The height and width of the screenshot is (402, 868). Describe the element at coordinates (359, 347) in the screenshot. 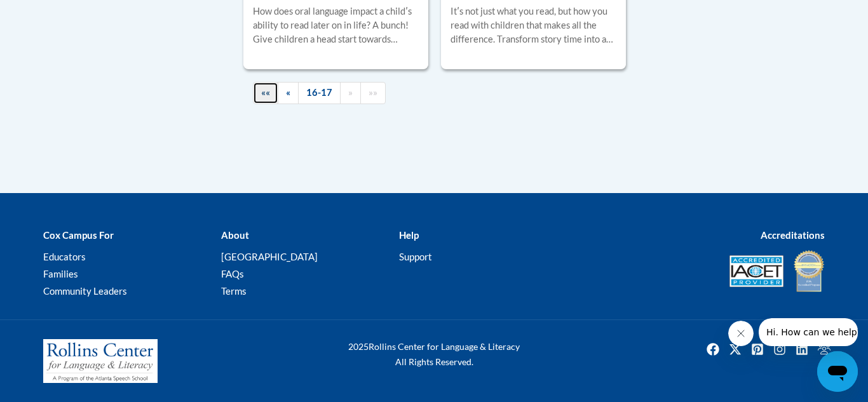

I see `span: 2025` at that location.